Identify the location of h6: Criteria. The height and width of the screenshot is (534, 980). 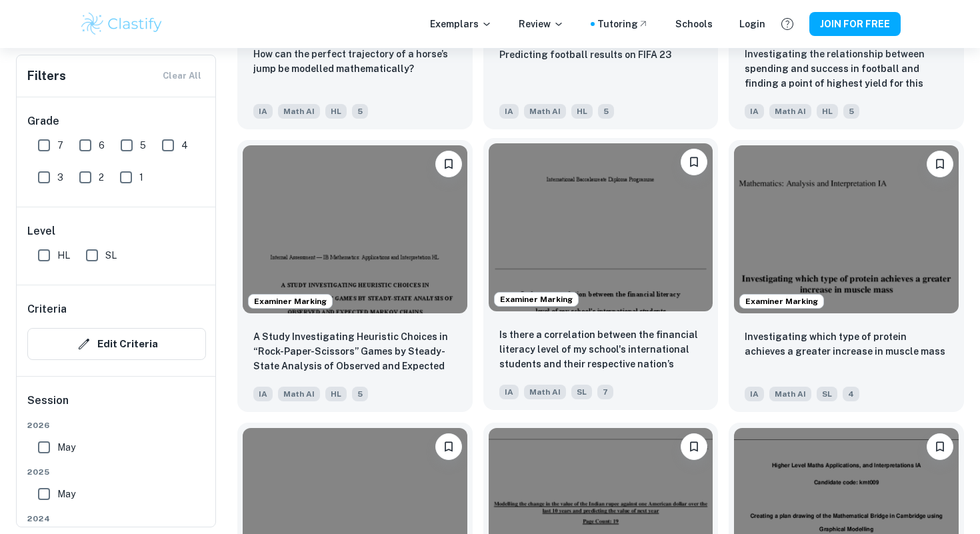
(47, 309).